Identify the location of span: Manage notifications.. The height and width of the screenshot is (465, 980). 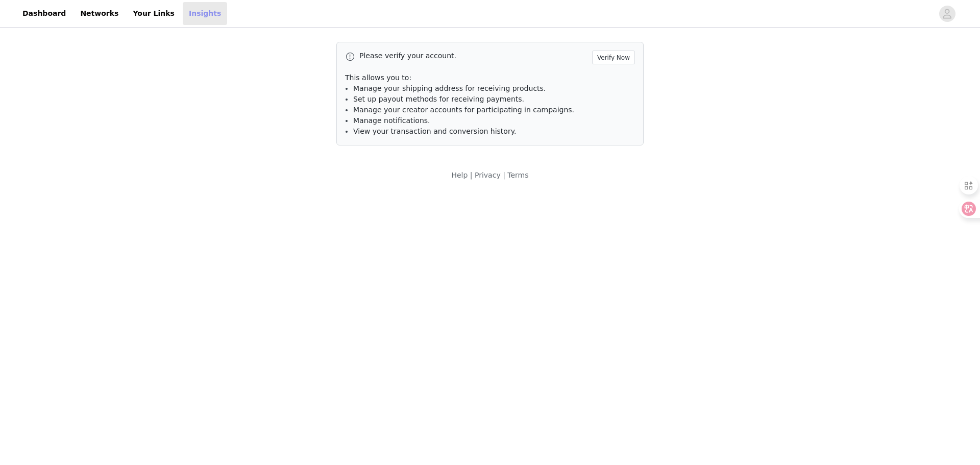
(392, 121).